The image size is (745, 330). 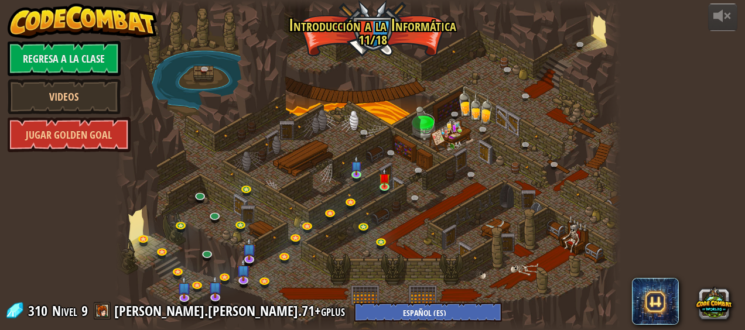 What do you see at coordinates (723, 17) in the screenshot?
I see `button: Ajustar volúmen` at bounding box center [723, 17].